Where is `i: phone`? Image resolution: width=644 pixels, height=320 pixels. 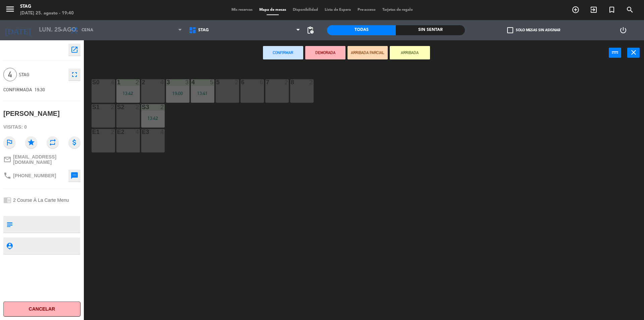 i: phone is located at coordinates (8, 175).